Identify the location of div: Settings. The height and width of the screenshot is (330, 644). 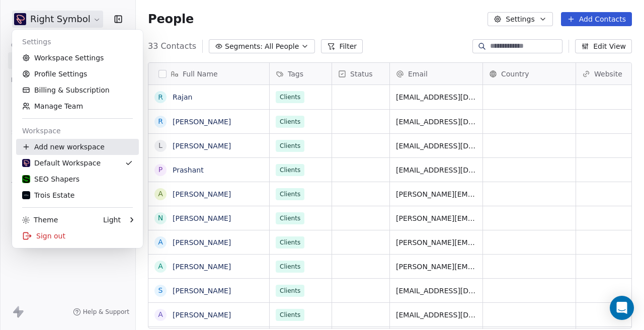
(78, 42).